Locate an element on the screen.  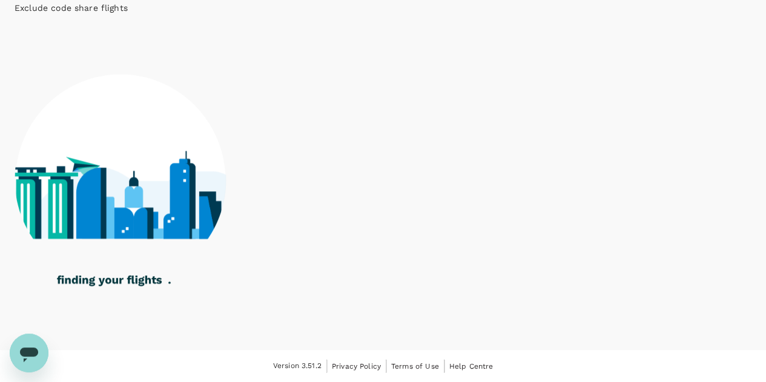
p: Exclude code share flights is located at coordinates (383, 8).